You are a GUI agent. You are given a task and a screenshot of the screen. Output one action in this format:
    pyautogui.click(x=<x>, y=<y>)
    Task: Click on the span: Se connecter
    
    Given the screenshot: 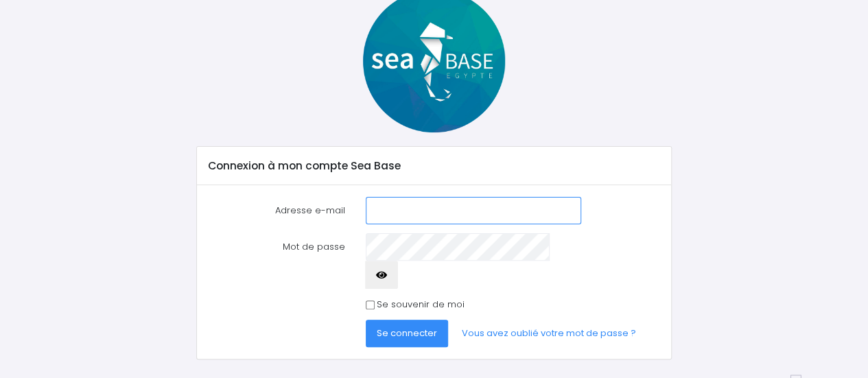 What is the action you would take?
    pyautogui.click(x=407, y=333)
    